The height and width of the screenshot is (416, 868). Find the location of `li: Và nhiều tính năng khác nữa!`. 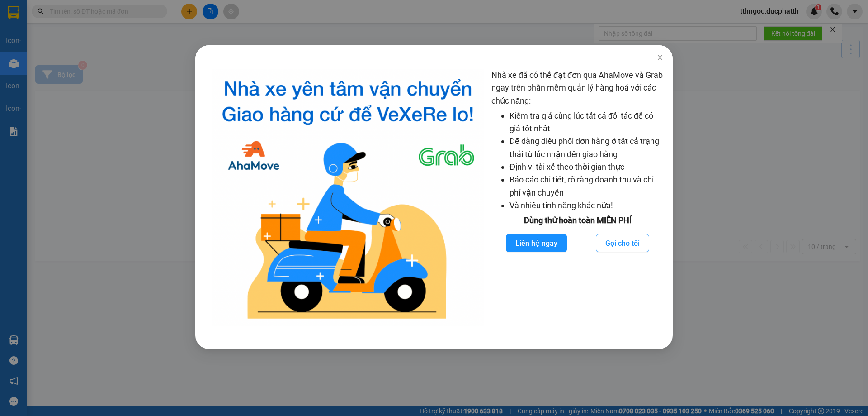

li: Và nhiều tính năng khác nữa! is located at coordinates (586, 206).